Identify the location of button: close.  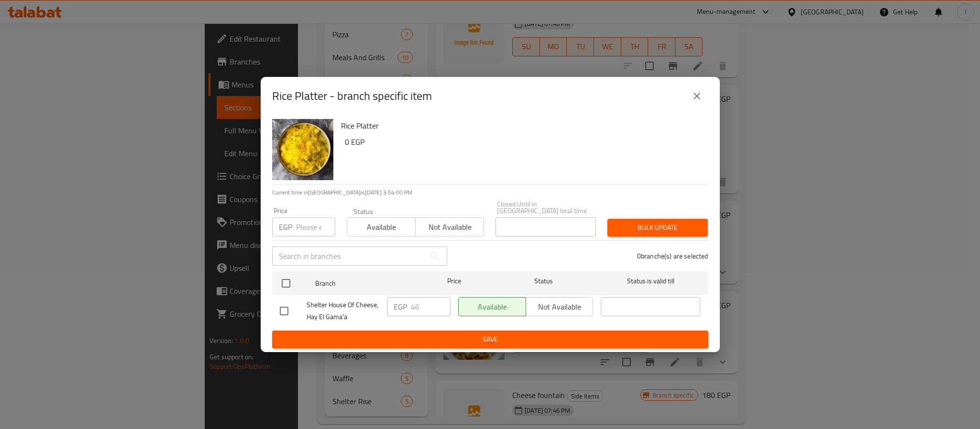
(697, 96).